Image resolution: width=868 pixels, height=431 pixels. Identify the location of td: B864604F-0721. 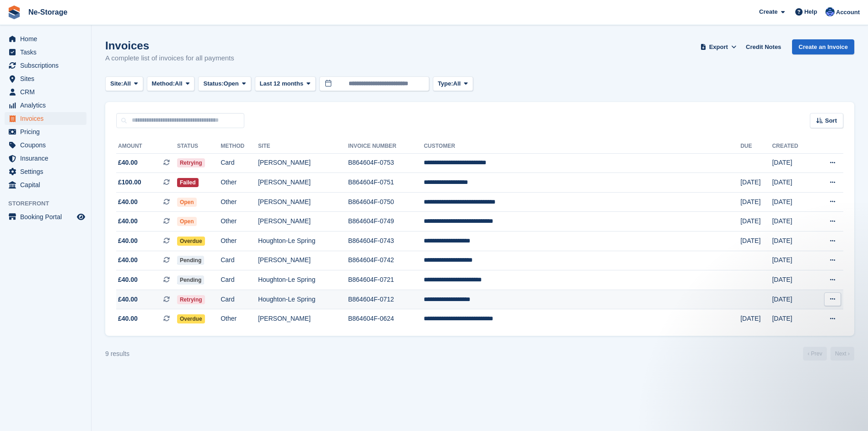
(386, 280).